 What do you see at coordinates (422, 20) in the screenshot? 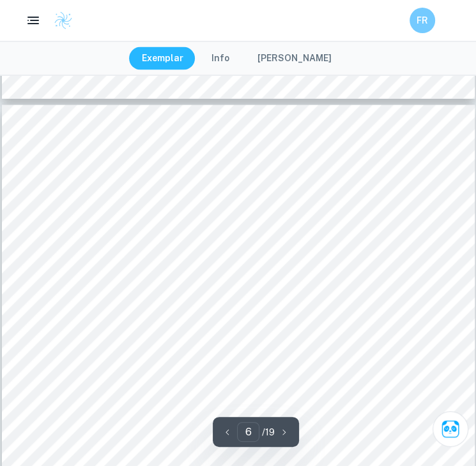
I see `button: FR` at bounding box center [422, 20].